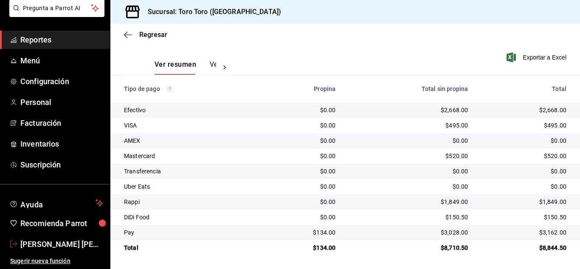  Describe the element at coordinates (62, 39) in the screenshot. I see `span: Reportes` at that location.